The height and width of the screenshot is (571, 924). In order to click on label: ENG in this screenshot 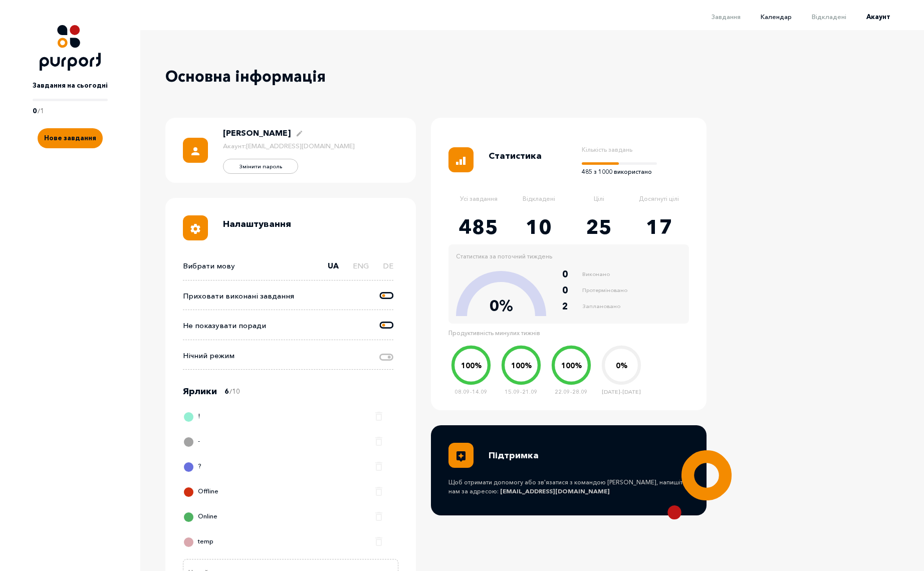, I will do `click(361, 270)`.